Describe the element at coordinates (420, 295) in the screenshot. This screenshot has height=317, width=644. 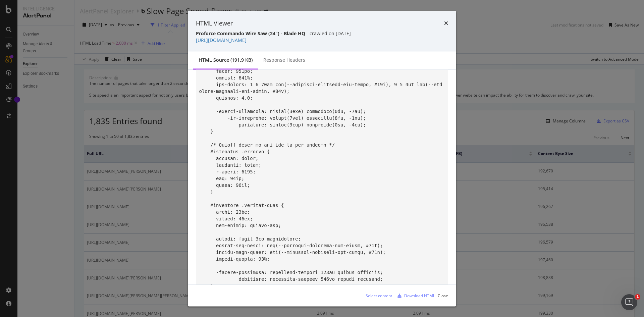
I see `div: Download HTML` at that location.